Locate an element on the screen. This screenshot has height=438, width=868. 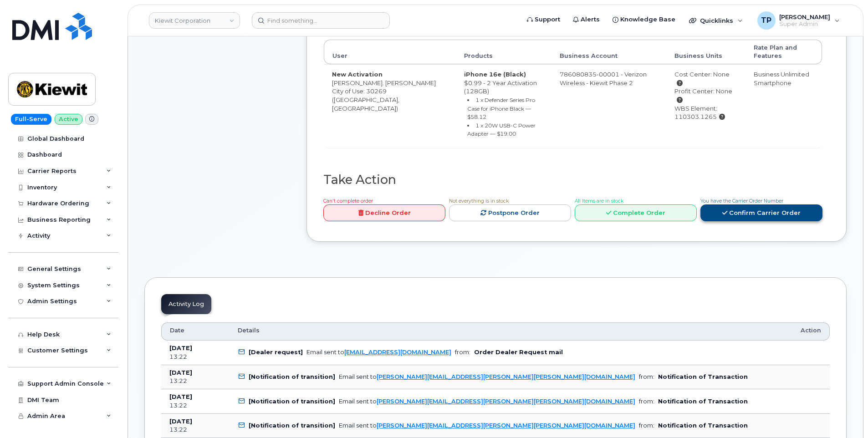
strong: iPhone 16e (Black) is located at coordinates (495, 74).